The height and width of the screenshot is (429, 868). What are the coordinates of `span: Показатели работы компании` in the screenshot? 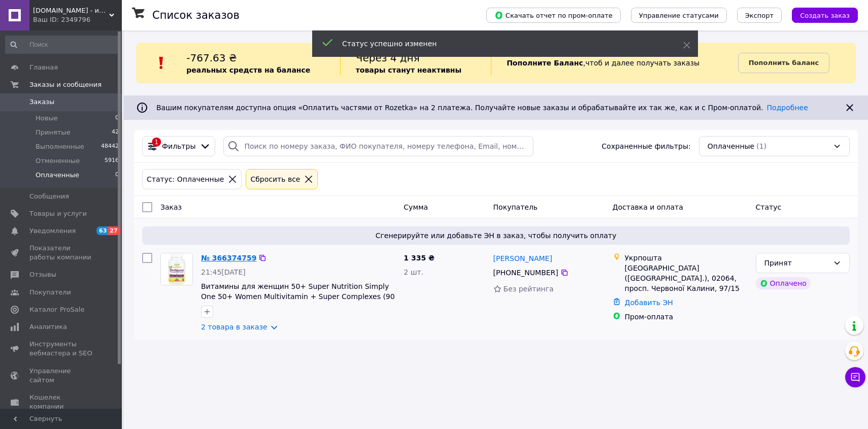 It's located at (62, 253).